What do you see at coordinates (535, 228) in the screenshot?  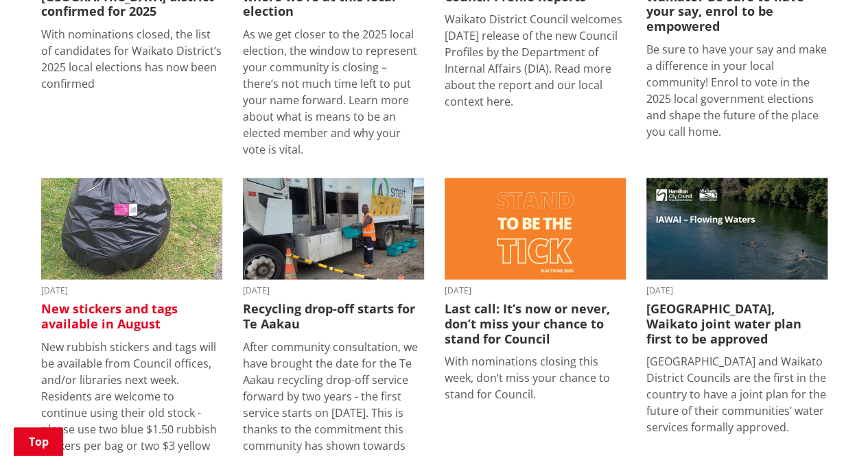 I see `img: Nominations closing today` at bounding box center [535, 228].